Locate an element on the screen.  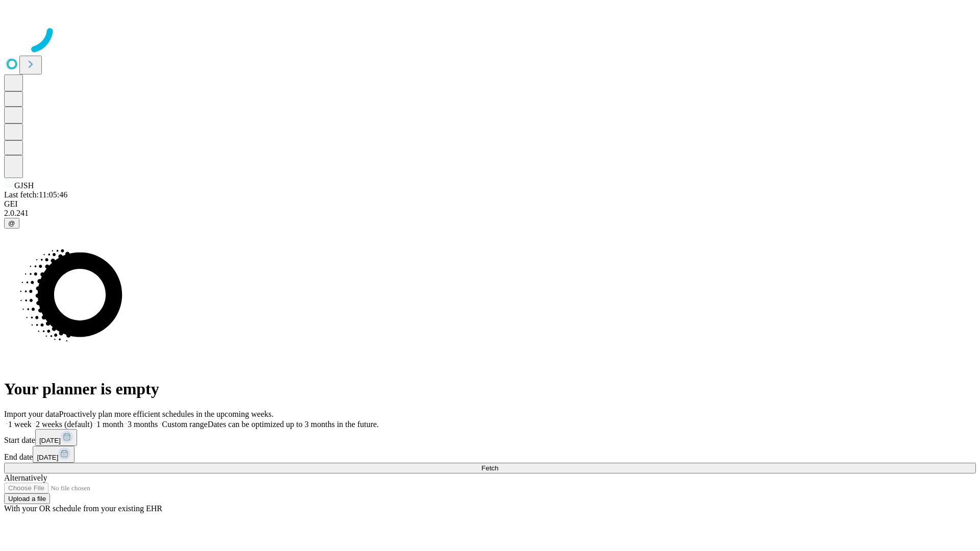
h1: Your planner is empty is located at coordinates (490, 388).